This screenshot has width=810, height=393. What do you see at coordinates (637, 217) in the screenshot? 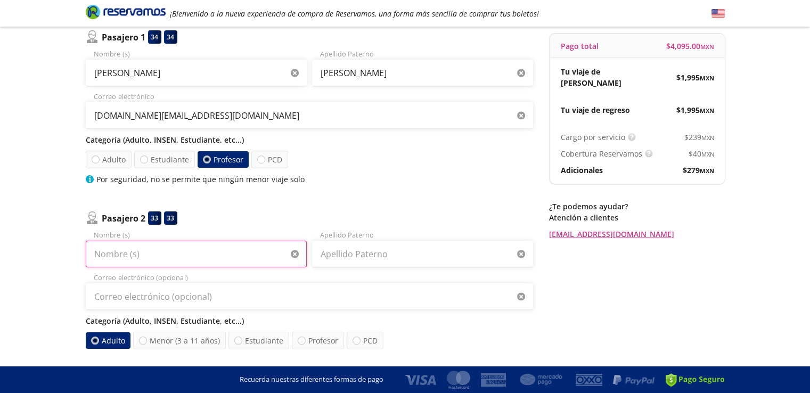
I see `p: Atención a clientes` at bounding box center [637, 217].